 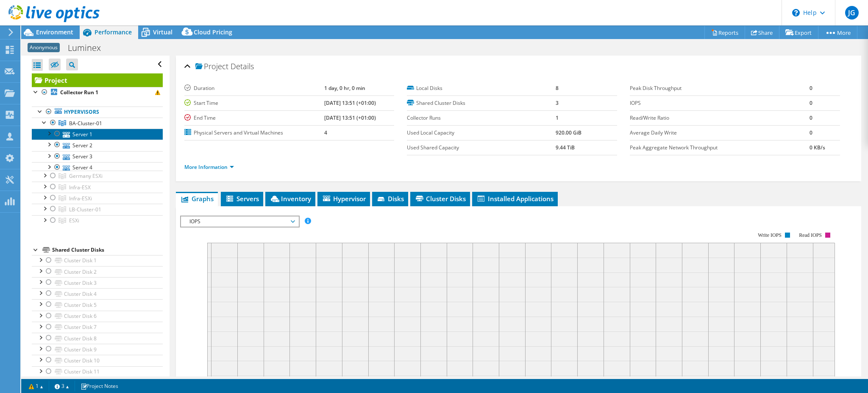 What do you see at coordinates (36, 385) in the screenshot?
I see `a: 1` at bounding box center [36, 385].